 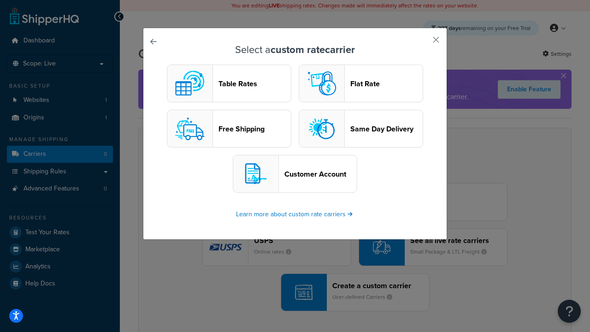 What do you see at coordinates (295, 174) in the screenshot?
I see `button: customerAccount logoCustomer Account` at bounding box center [295, 174].